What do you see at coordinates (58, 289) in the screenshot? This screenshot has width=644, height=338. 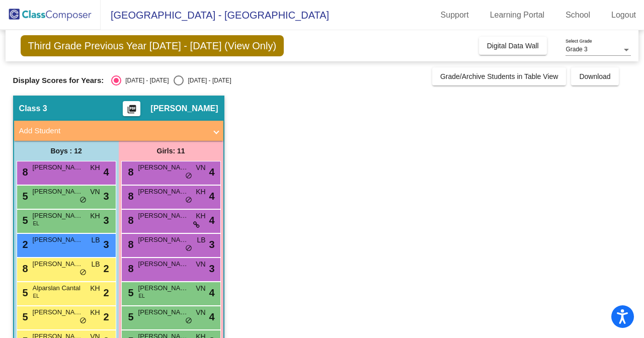 I see `span: Alparslan Cantal` at bounding box center [58, 289].